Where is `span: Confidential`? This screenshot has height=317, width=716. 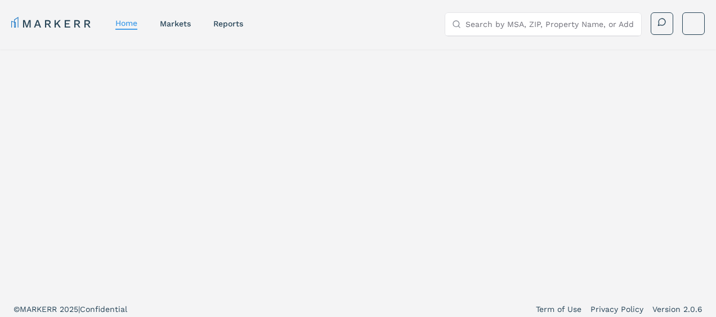 span: Confidential is located at coordinates (104, 309).